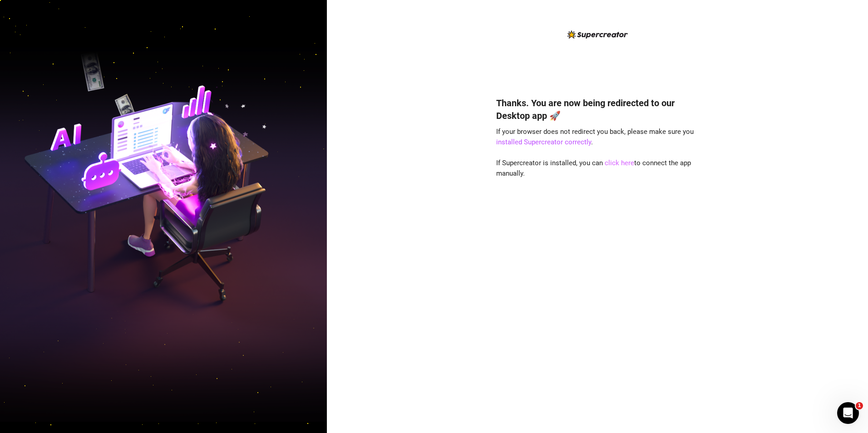 The height and width of the screenshot is (433, 868). What do you see at coordinates (597, 34) in the screenshot?
I see `img: logo-BBDzfeDw.svg` at bounding box center [597, 34].